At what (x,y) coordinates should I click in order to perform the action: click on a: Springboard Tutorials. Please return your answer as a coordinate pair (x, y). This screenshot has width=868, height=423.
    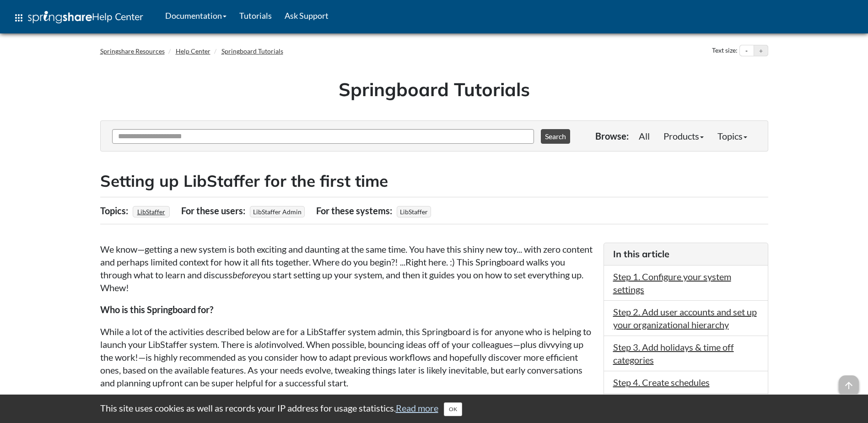
    Looking at the image, I should click on (252, 51).